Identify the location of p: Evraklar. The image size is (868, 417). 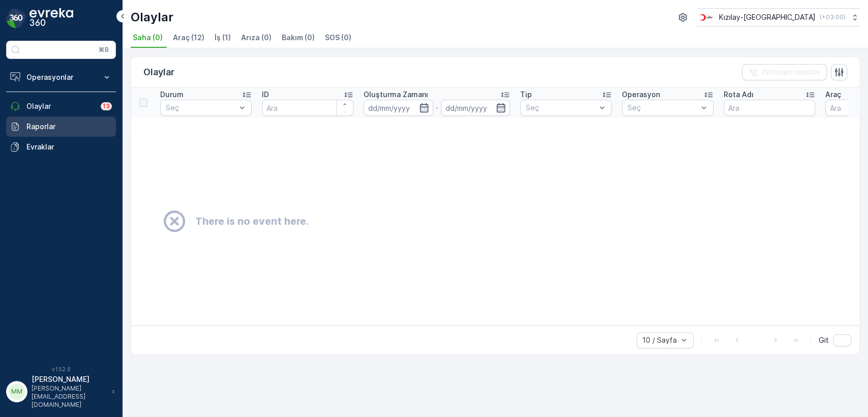
(69, 147).